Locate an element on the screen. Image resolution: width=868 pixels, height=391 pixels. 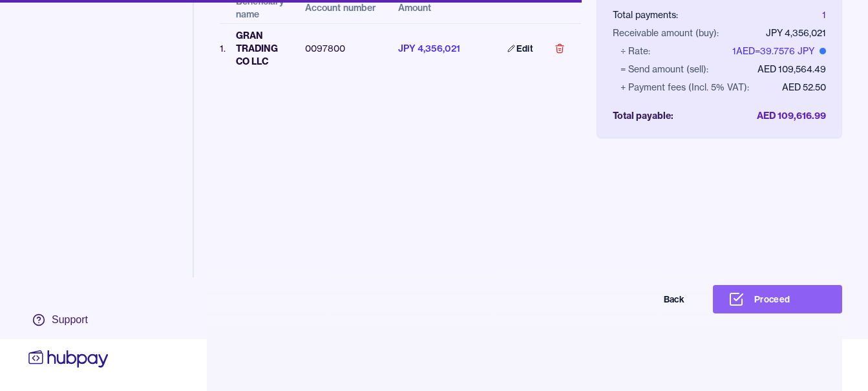
div: = Send amount (sell): is located at coordinates (665, 70).